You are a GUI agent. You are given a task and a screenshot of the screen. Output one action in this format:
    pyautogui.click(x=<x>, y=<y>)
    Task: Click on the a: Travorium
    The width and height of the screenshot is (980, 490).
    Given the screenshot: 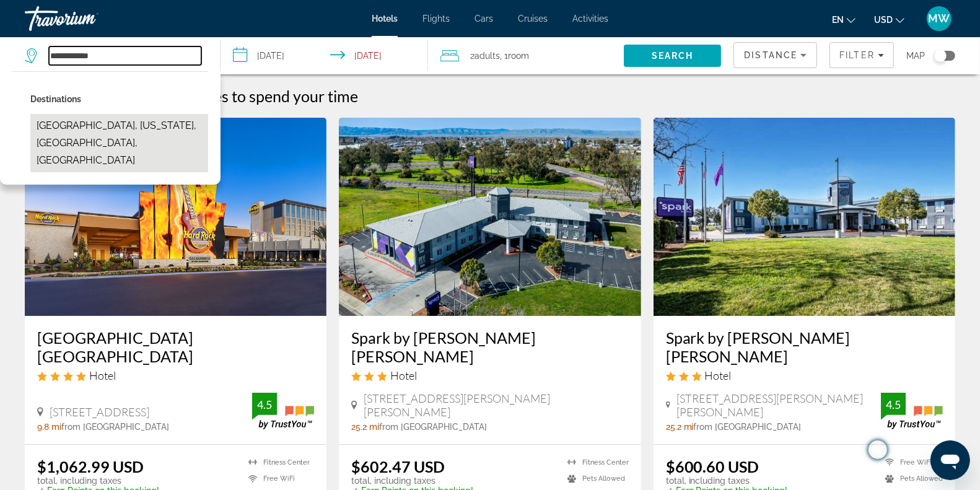 What is the action you would take?
    pyautogui.click(x=87, y=19)
    